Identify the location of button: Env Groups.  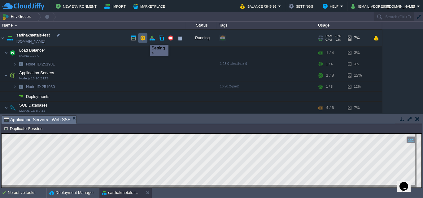
(17, 17).